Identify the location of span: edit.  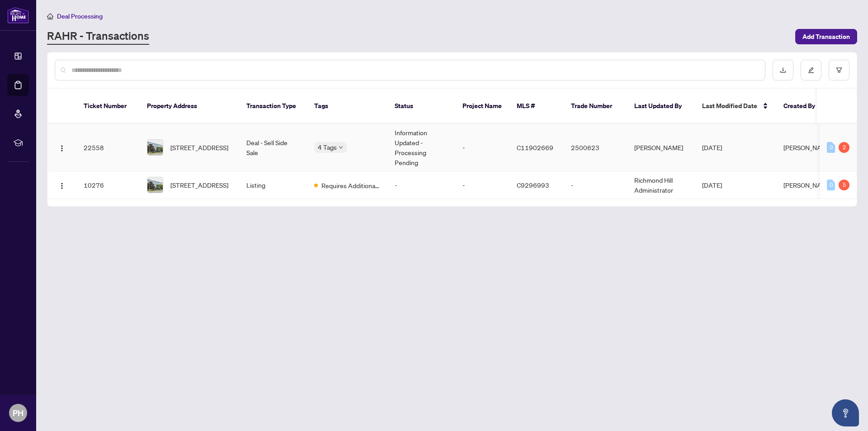
(811, 70).